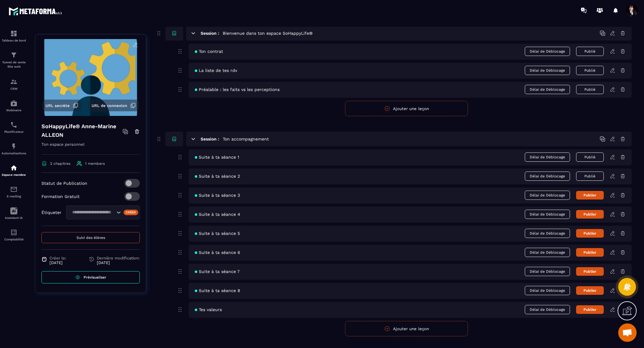 The height and width of the screenshot is (348, 644). I want to click on span: Dernière modification:, so click(118, 258).